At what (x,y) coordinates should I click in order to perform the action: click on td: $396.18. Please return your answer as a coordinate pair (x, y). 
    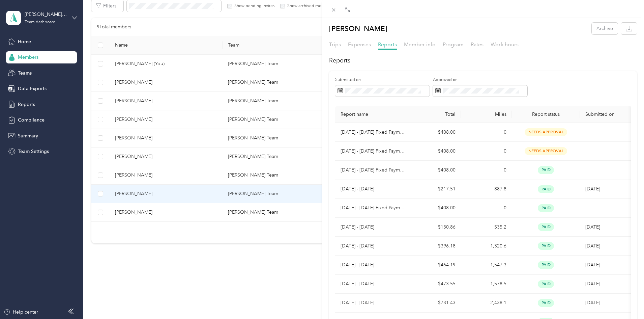
    Looking at the image, I should click on (435, 246).